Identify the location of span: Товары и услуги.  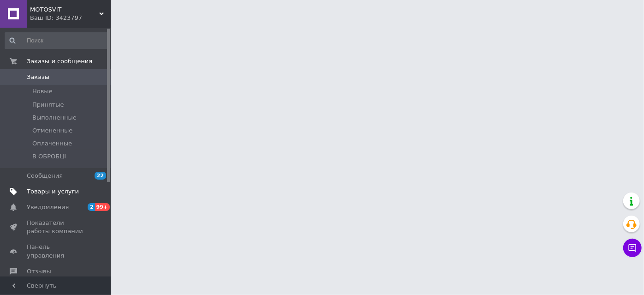
(53, 192).